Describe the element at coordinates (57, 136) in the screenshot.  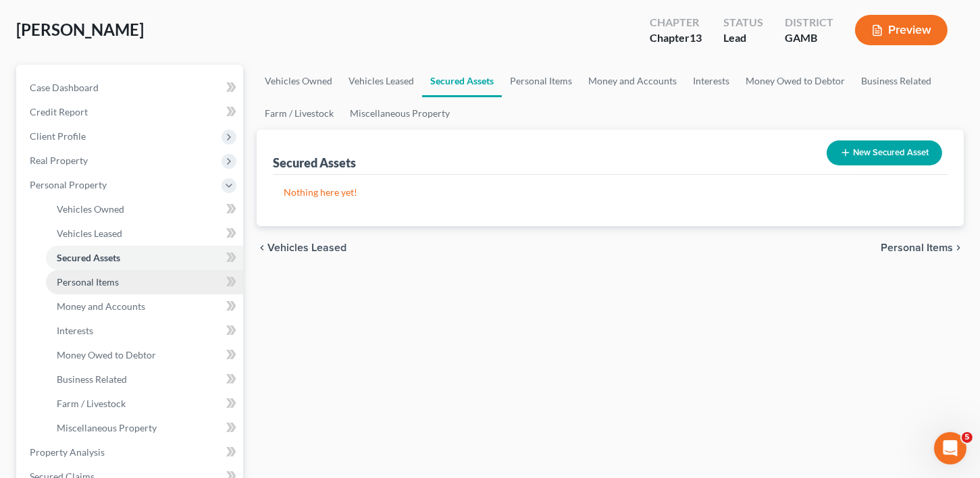
I see `span: Client Profile` at that location.